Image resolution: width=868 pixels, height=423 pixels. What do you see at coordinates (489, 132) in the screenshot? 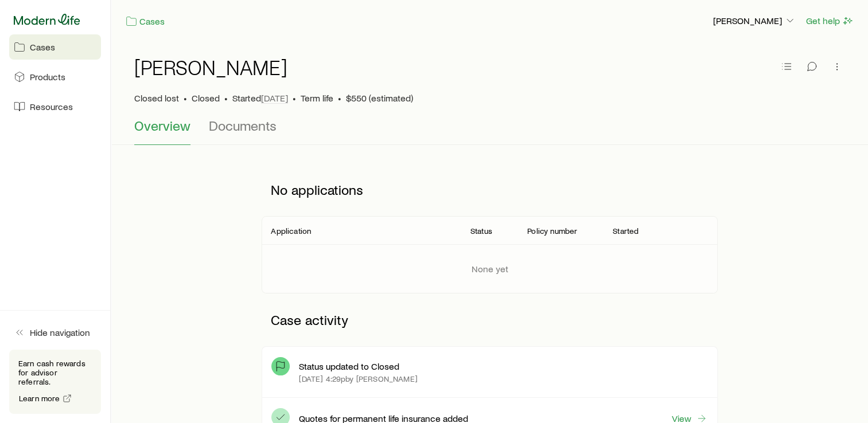
I see `div: Case details tabs` at bounding box center [489, 132].